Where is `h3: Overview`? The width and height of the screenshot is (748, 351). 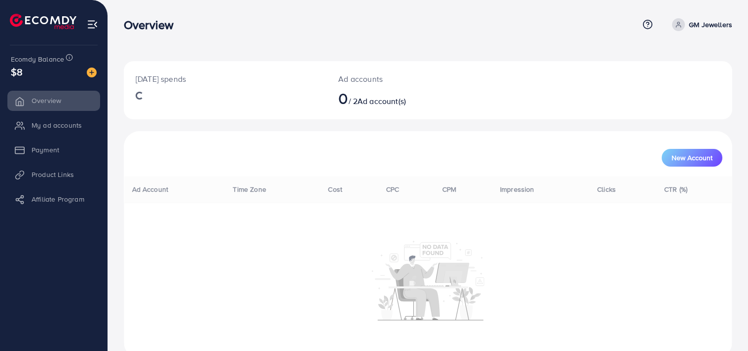
h3: Overview is located at coordinates (152, 25).